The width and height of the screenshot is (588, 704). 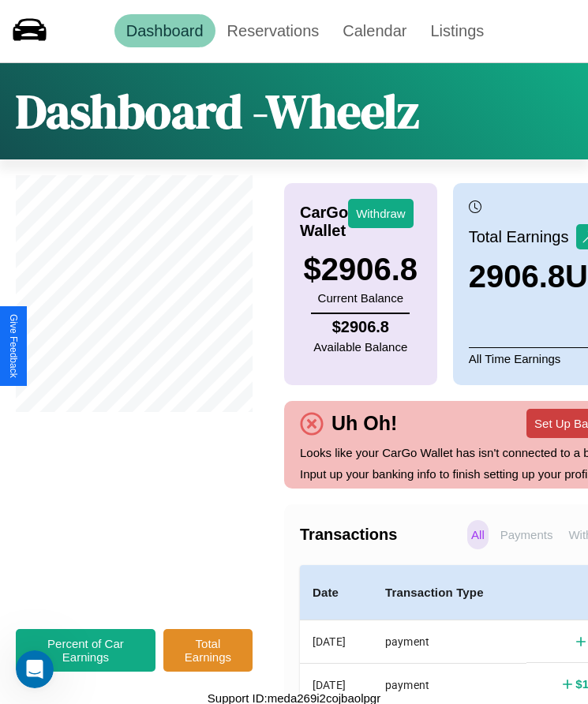 I want to click on th: payment, so click(x=449, y=642).